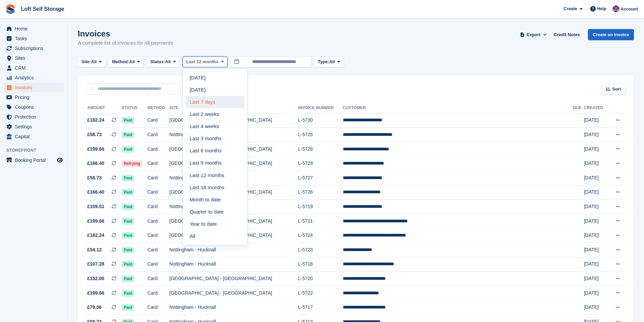 The image size is (644, 322). I want to click on td: L-5718, so click(320, 264).